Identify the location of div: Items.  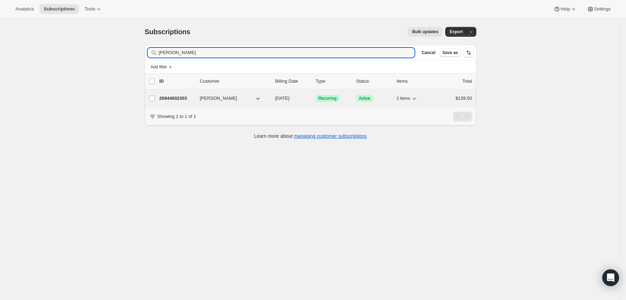
(414, 81).